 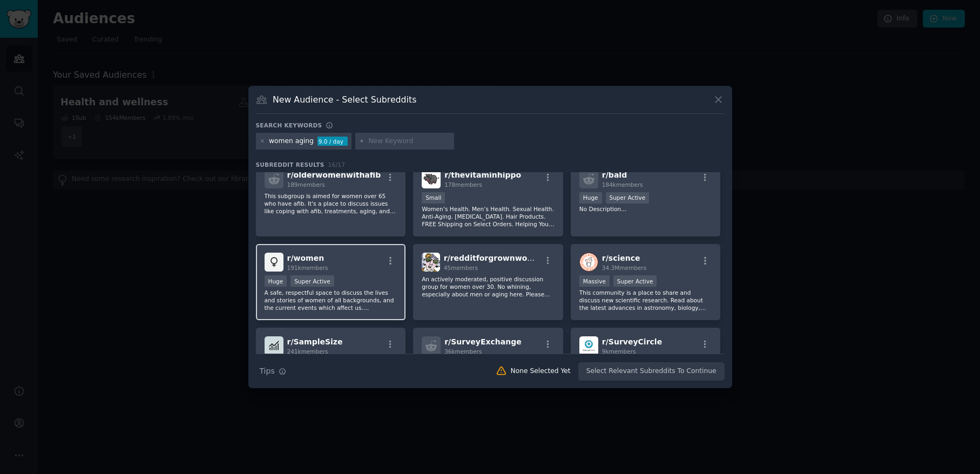 I want to click on img: SurveyCircle, so click(x=588, y=346).